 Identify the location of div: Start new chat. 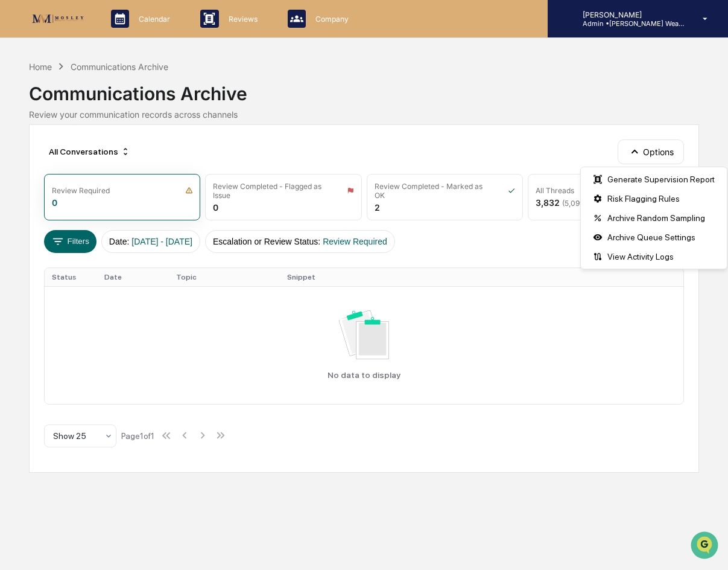
(119, 98).